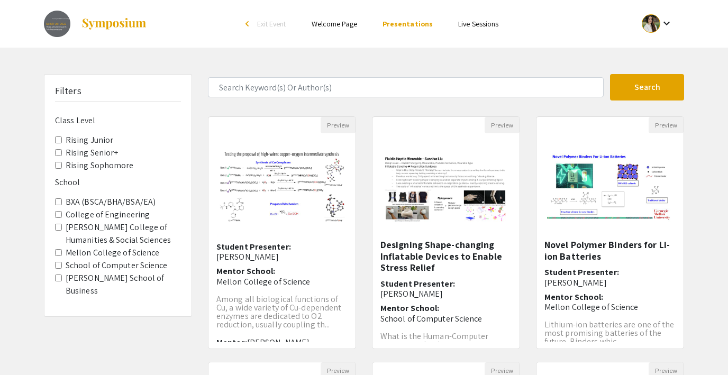  What do you see at coordinates (282, 186) in the screenshot?
I see `img: <p>Testing the proposal of high-valent copper oxygen intermediate synthesis</p>` at bounding box center [282, 186].